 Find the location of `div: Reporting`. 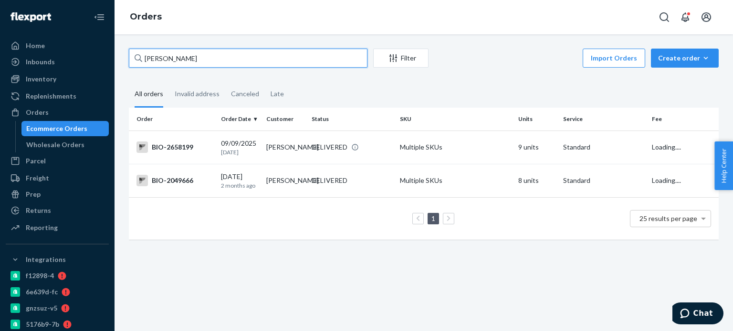

div: Reporting is located at coordinates (41, 228).